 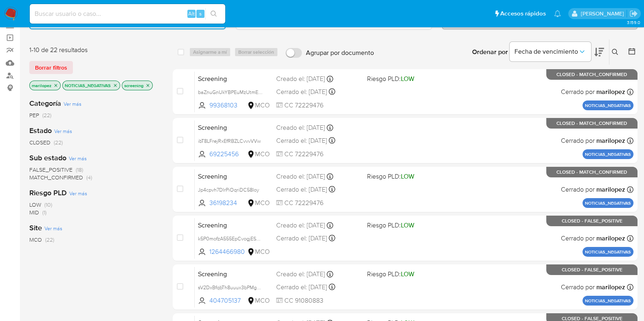 I want to click on span: Accesos rápidos, so click(x=523, y=13).